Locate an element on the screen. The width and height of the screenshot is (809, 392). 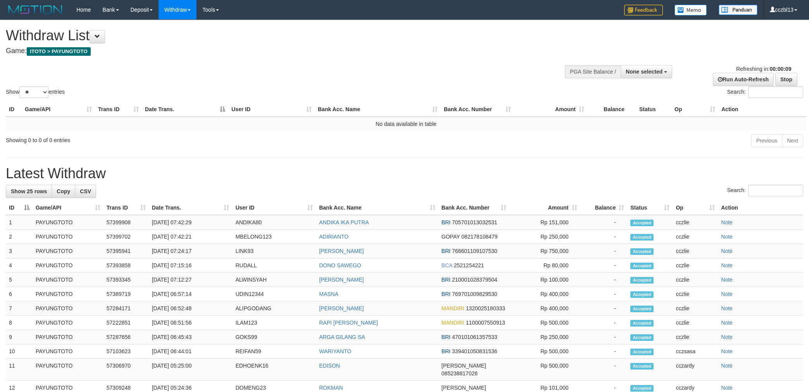
td: 6 is located at coordinates (19, 294).